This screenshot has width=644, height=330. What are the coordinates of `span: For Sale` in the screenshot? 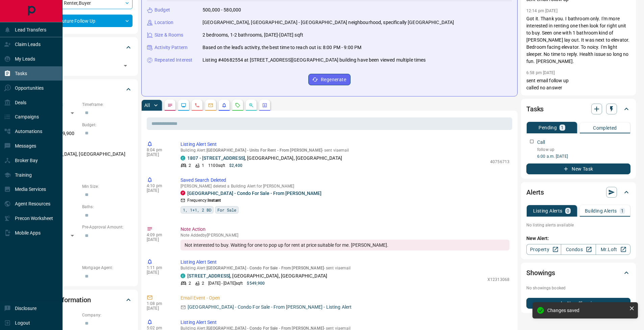 It's located at (227, 210).